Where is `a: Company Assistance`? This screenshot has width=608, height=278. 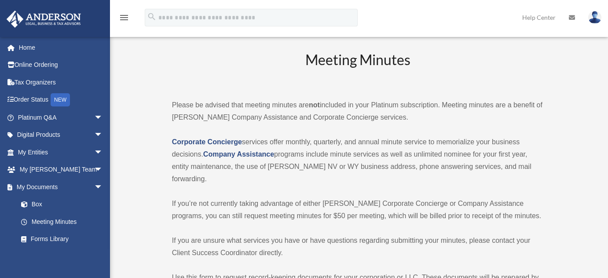
a: Company Assistance is located at coordinates (239, 154).